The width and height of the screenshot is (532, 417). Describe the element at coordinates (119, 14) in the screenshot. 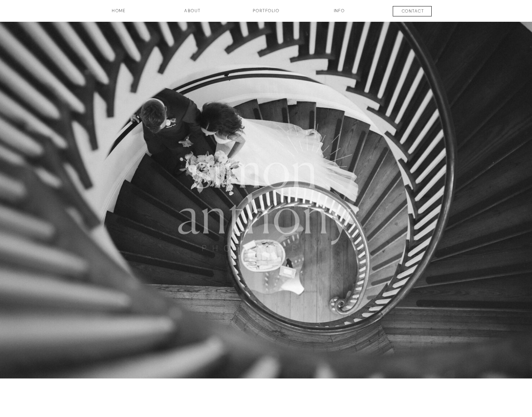

I see `a: HOME` at that location.